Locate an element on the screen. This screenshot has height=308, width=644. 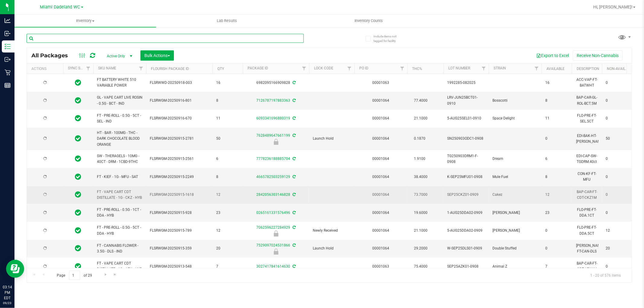
span: TG250903DRM1-F-0908 is located at coordinates (467, 159).